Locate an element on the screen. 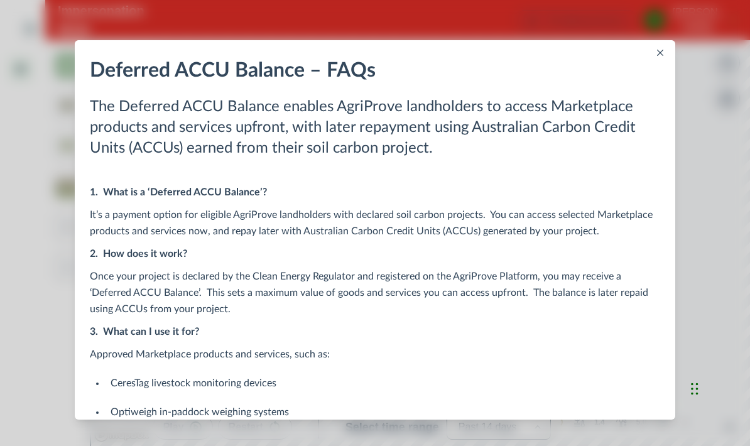  p: Once your project is declared by the Clean Energy Regulator and registered on the AgriProve Platf... is located at coordinates (375, 293).